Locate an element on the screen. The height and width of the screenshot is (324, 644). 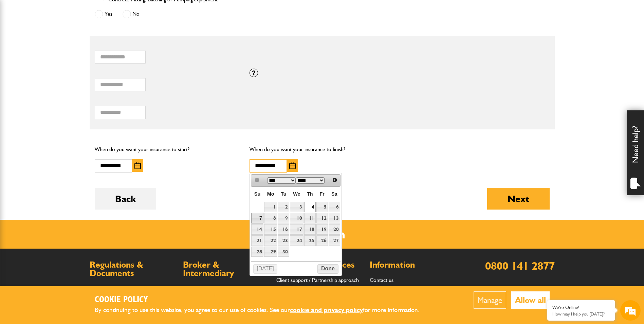
button: Next is located at coordinates (519, 199).